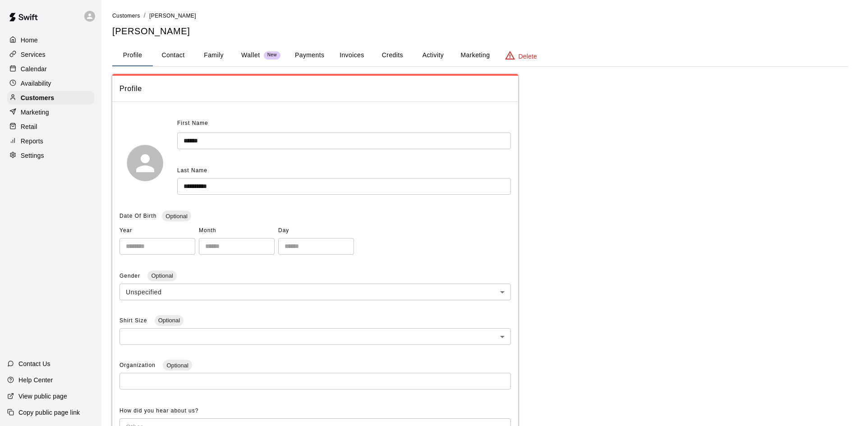 The width and height of the screenshot is (859, 426). Describe the element at coordinates (133, 55) in the screenshot. I see `button: Profile` at that location.